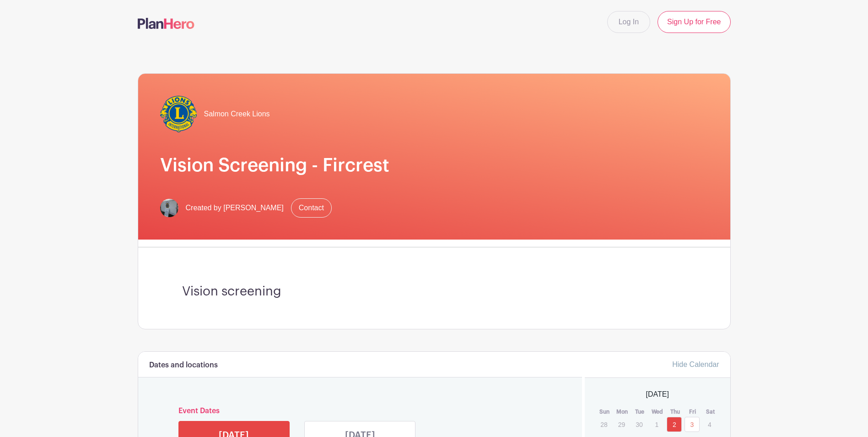  I want to click on th: Sun, so click(604, 412).